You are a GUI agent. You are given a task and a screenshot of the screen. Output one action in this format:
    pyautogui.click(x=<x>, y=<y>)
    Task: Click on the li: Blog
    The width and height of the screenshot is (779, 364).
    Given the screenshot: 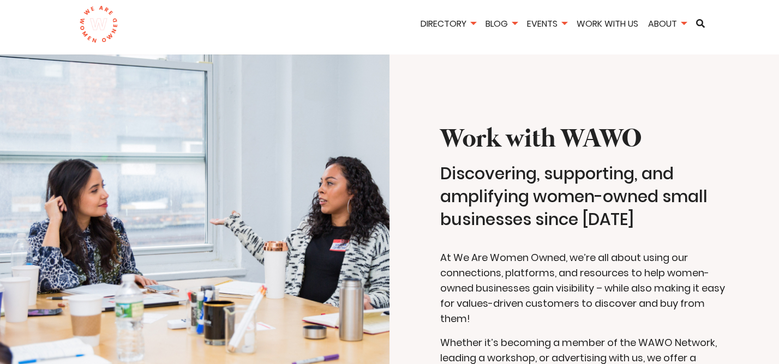 What is the action you would take?
    pyautogui.click(x=501, y=25)
    